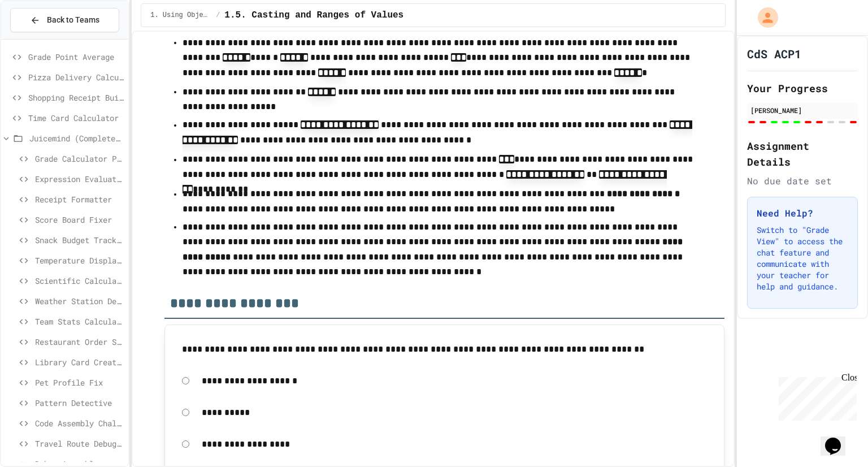 Image resolution: width=868 pixels, height=467 pixels. Describe the element at coordinates (79, 443) in the screenshot. I see `span: Travel Route Debugger` at that location.